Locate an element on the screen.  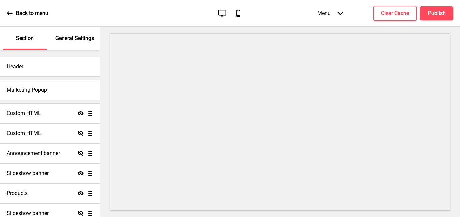
p: Section is located at coordinates (25, 38).